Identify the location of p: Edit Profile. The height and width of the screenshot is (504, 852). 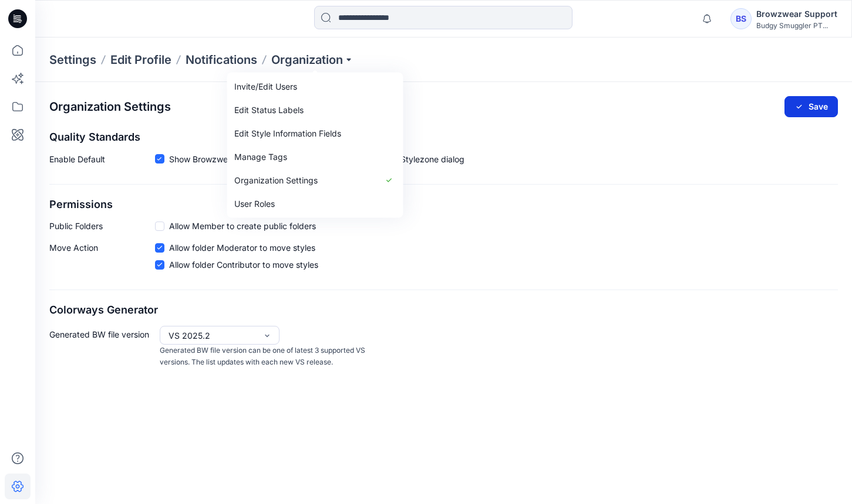
(141, 60).